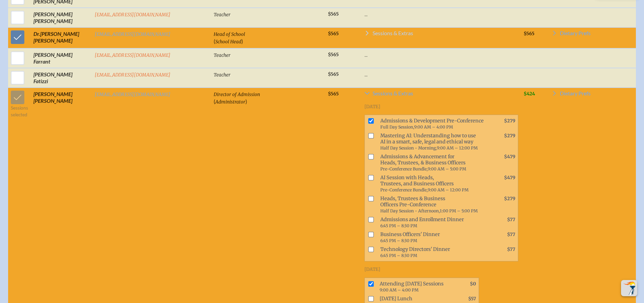 The height and width of the screenshot is (303, 644). I want to click on span: AI Session with Heads, Trustees, and Business Officers, so click(433, 183).